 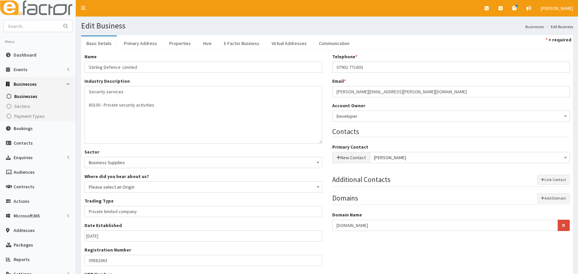 I want to click on a: Properties, so click(x=180, y=43).